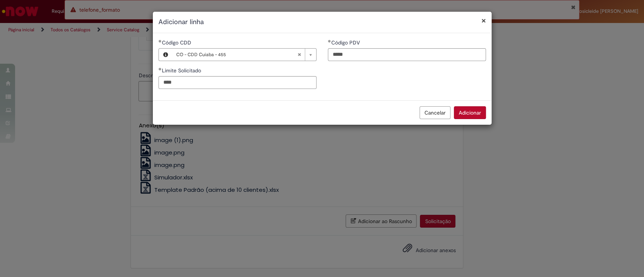  Describe the element at coordinates (299, 55) in the screenshot. I see `abbr: Limpar campo Código CDD` at that location.